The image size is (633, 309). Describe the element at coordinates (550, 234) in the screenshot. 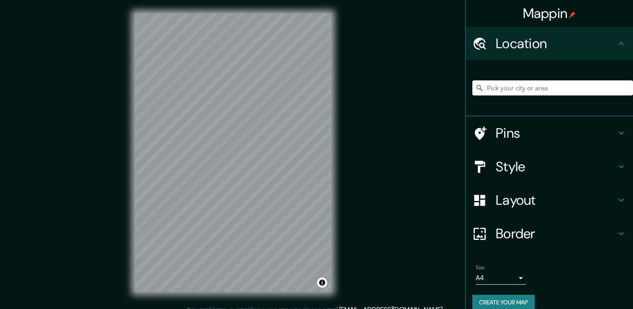

I see `div: Border` at that location.